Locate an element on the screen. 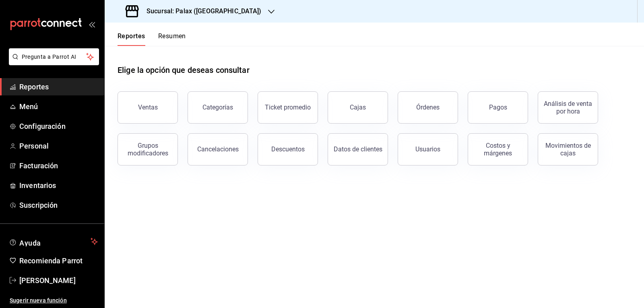 Image resolution: width=644 pixels, height=308 pixels. div: Pagos is located at coordinates (498, 107).